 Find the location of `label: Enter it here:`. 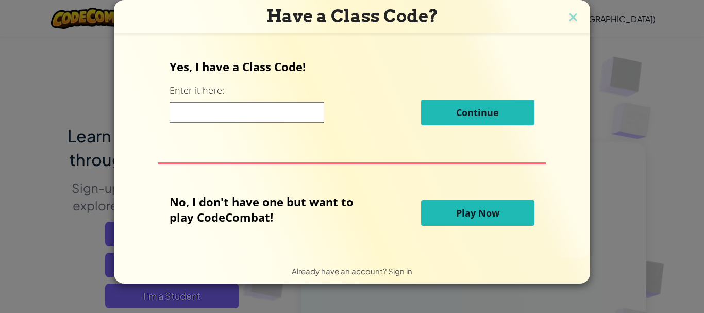

label: Enter it here: is located at coordinates (197, 90).